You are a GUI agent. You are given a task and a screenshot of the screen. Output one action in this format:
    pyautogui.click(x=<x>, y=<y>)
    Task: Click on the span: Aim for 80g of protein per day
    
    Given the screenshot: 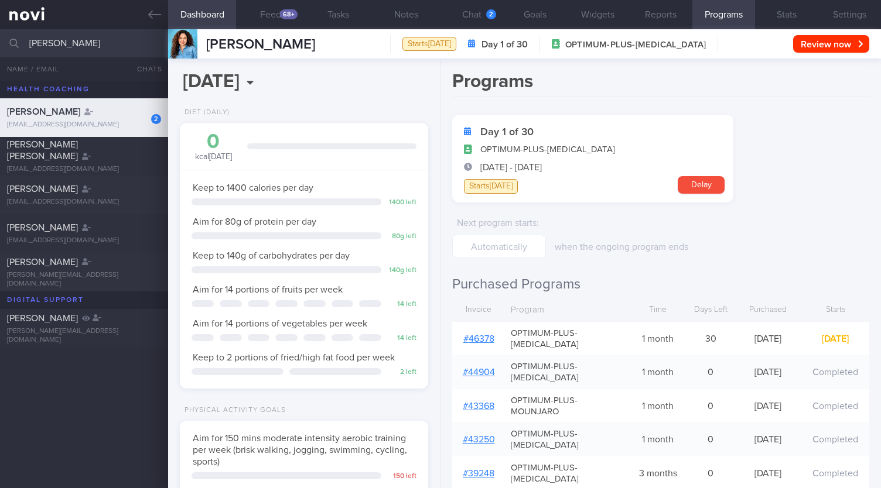 What is the action you would take?
    pyautogui.click(x=254, y=222)
    